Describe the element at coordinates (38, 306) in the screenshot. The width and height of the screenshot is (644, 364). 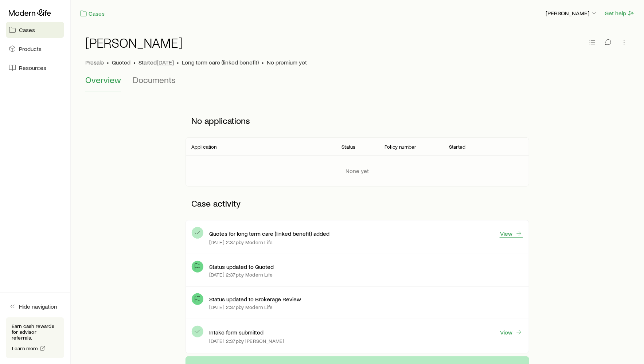
I see `span: Hide navigation` at that location.